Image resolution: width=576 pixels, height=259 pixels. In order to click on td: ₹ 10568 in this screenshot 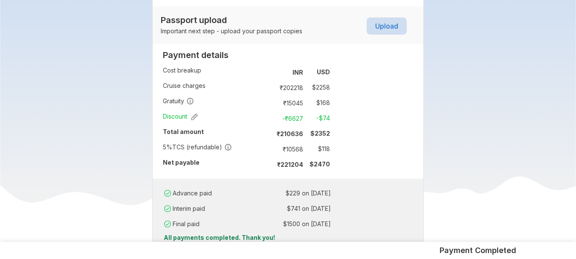, I will do `click(289, 149)`.